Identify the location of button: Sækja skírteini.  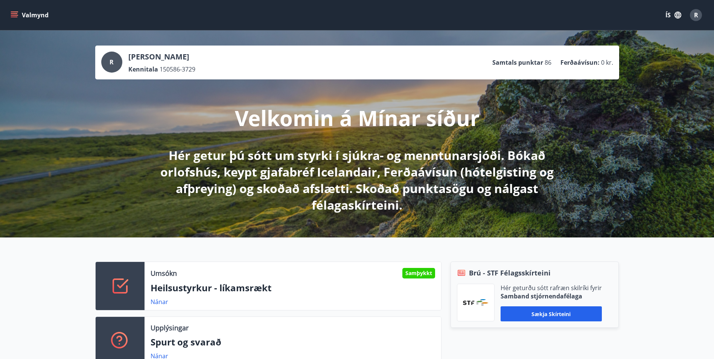
(551, 314).